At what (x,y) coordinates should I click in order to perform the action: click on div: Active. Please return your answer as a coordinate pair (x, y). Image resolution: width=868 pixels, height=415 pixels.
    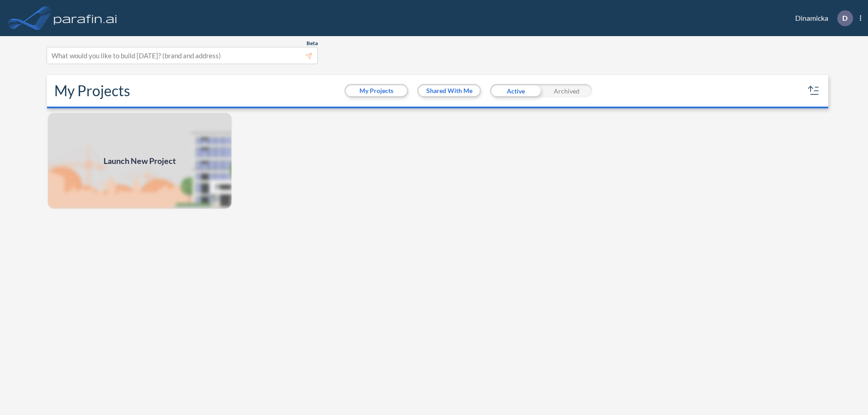
    Looking at the image, I should click on (515, 90).